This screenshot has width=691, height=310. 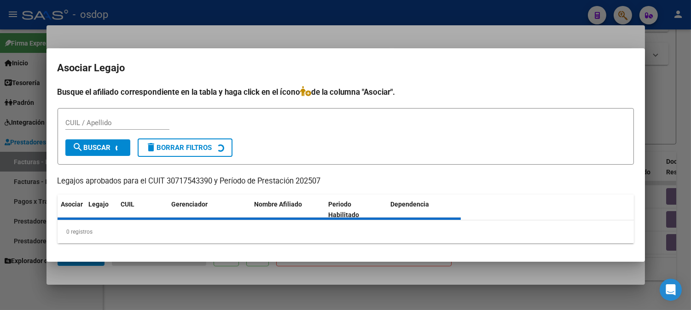 I want to click on datatable-header-cell: Nombre Afiliado, so click(x=288, y=210).